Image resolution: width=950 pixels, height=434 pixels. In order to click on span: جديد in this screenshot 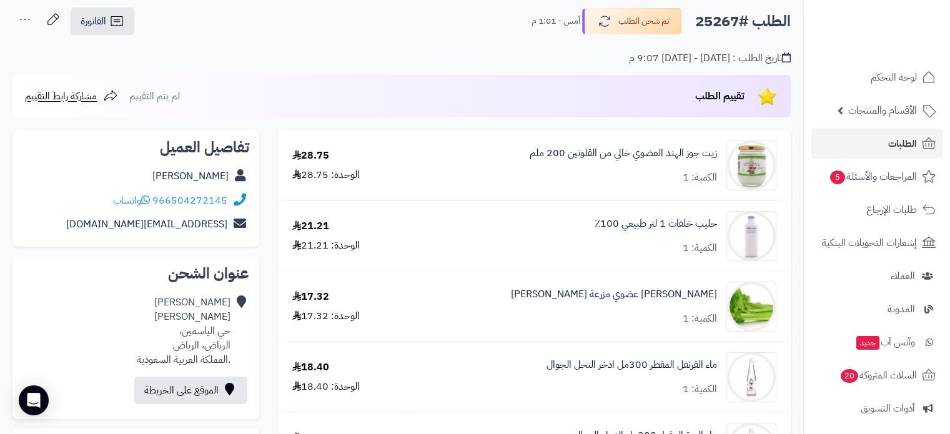, I will do `click(868, 343)`.